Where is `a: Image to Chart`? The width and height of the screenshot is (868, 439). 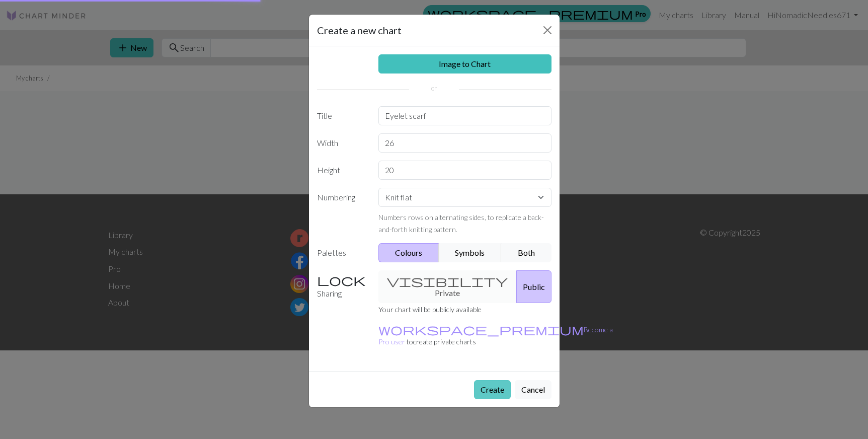 a: Image to Chart is located at coordinates (465, 64).